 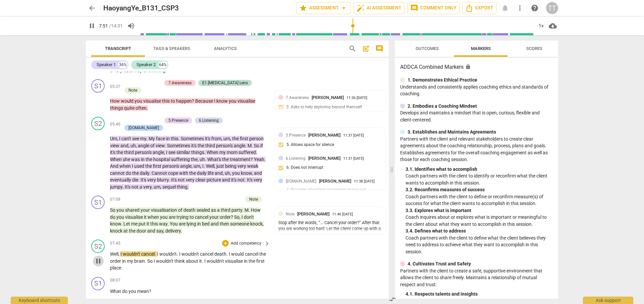 What do you see at coordinates (157, 187) in the screenshot?
I see `span: um` at bounding box center [157, 187].